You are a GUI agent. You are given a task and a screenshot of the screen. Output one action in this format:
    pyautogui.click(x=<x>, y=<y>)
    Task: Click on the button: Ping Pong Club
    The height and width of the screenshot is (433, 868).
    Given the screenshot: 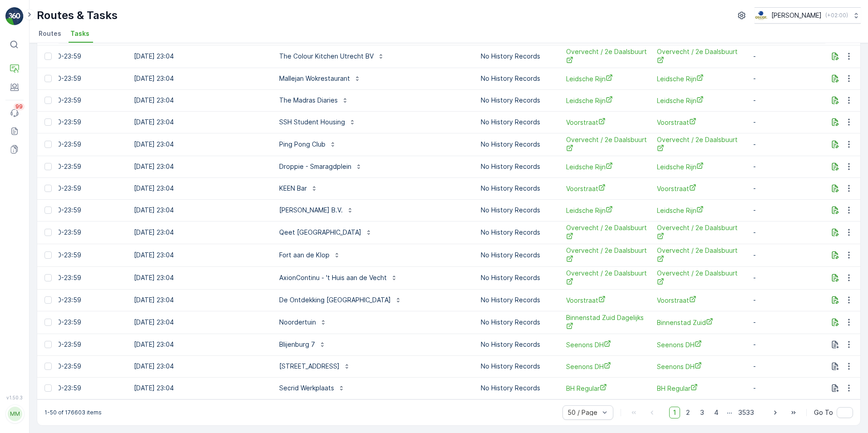 What is the action you would take?
    pyautogui.click(x=307, y=144)
    